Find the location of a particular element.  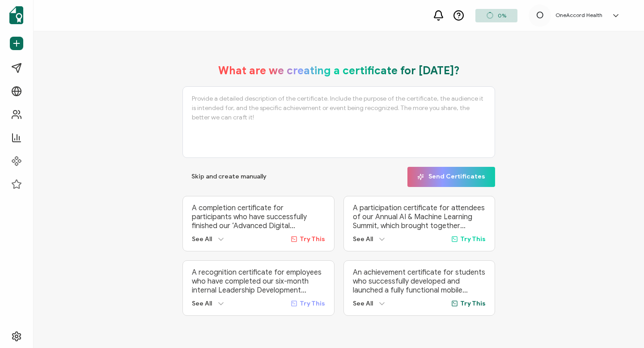

span: 0% is located at coordinates (502, 15).